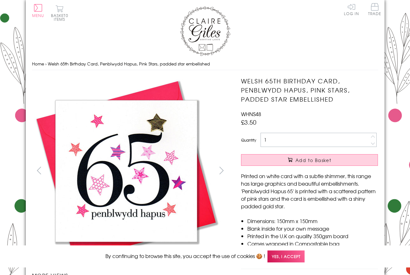  What do you see at coordinates (126, 171) in the screenshot?
I see `img: Welsh 65th Birthday Card, Penblwydd Hapus, Pink Stars, padded star embellished` at bounding box center [126, 171].